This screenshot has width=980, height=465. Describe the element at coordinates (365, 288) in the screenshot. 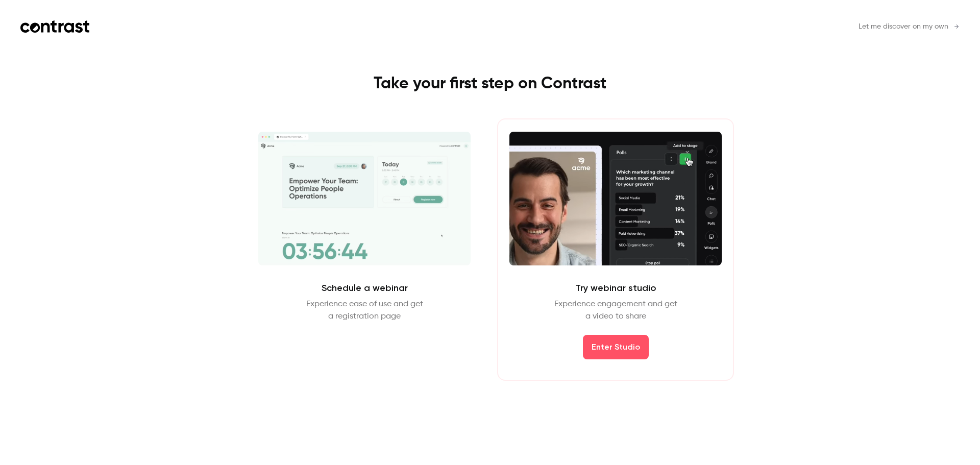

I see `h2: Schedule a webinar` at that location.